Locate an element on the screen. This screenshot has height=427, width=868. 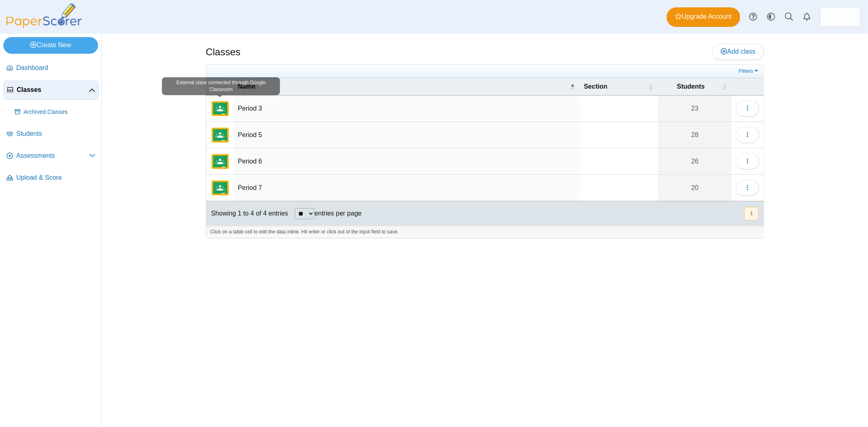
a: Filters is located at coordinates (749, 71).